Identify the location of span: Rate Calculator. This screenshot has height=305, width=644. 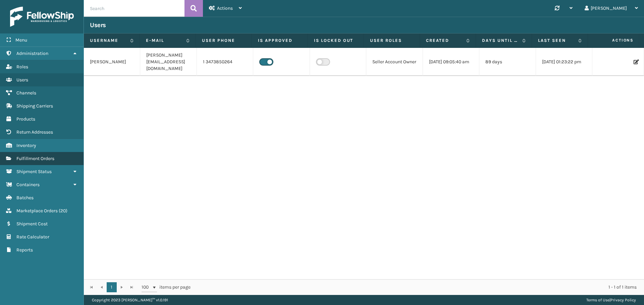
(33, 237).